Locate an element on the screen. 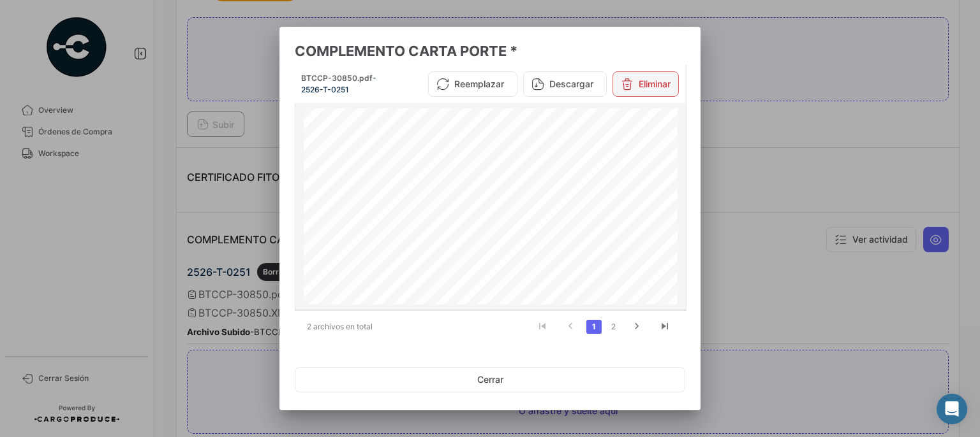  button: Eliminar is located at coordinates (646, 84).